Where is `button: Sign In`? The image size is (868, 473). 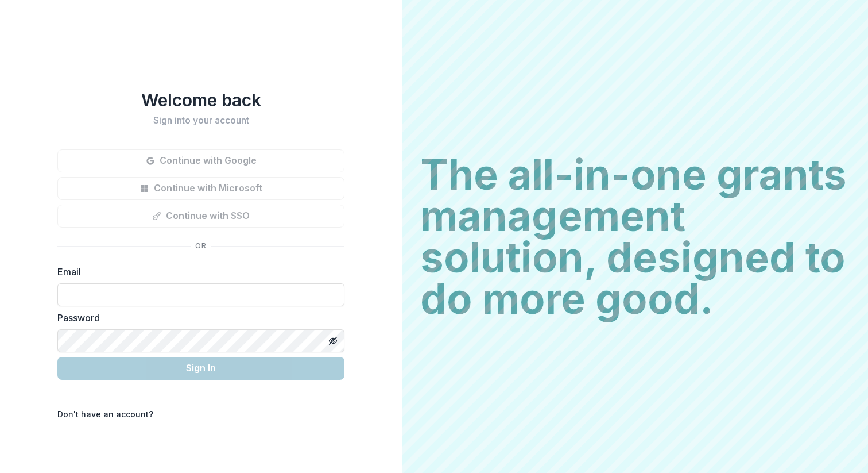 button: Sign In is located at coordinates (201, 369).